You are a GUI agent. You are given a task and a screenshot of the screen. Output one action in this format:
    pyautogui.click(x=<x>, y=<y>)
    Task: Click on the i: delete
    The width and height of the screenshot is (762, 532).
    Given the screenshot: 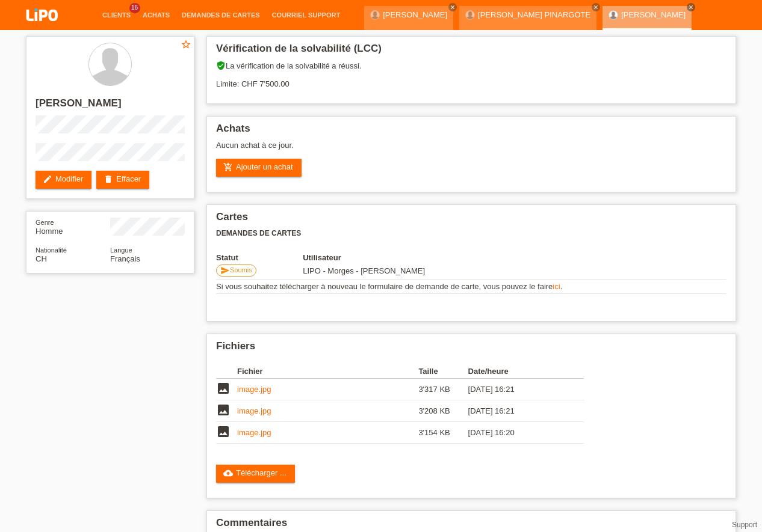 What is the action you would take?
    pyautogui.click(x=108, y=179)
    